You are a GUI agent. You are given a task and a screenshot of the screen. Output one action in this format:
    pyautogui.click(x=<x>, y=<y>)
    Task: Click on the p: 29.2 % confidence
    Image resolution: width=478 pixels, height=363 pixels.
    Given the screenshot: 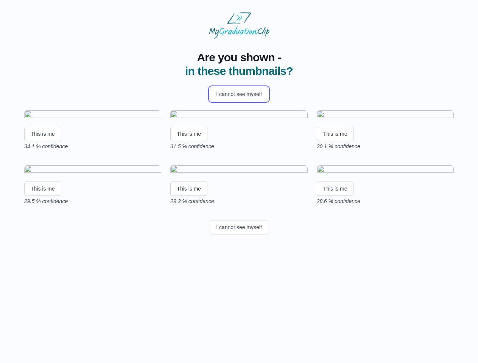 What is the action you would take?
    pyautogui.click(x=239, y=201)
    